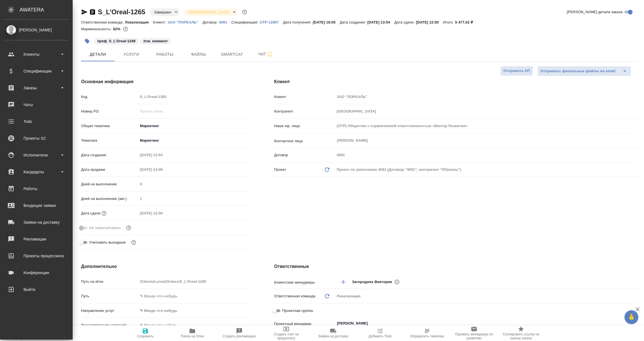 The height and width of the screenshot is (341, 644). I want to click on span: Сохранить, so click(145, 336).